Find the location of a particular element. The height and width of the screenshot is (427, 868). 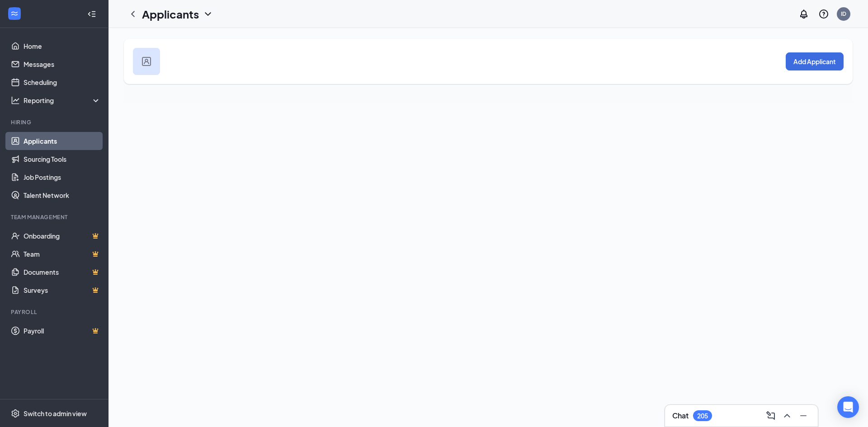

svg: ChevronLeft is located at coordinates (133, 14).